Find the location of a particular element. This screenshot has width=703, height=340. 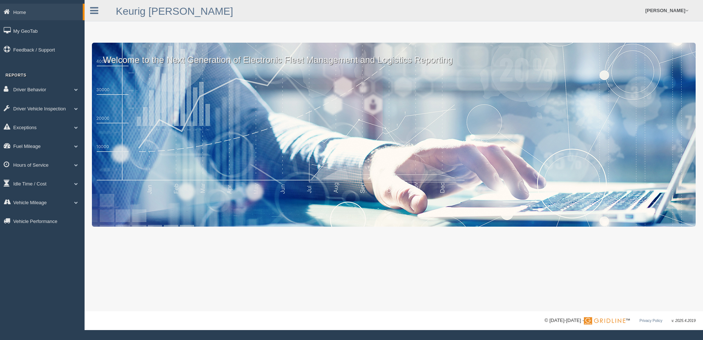

a: Privacy Policy is located at coordinates (651, 320).